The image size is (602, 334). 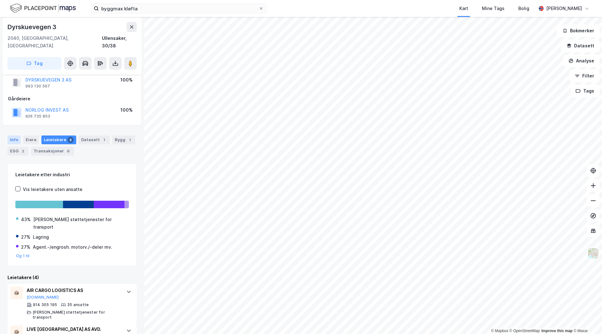 What do you see at coordinates (72, 278) in the screenshot?
I see `div: Leietakere (4)` at bounding box center [72, 278].